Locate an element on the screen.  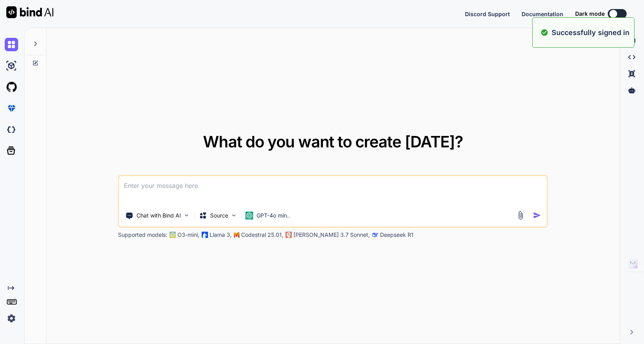
p: Successfully signed in is located at coordinates (590, 32).